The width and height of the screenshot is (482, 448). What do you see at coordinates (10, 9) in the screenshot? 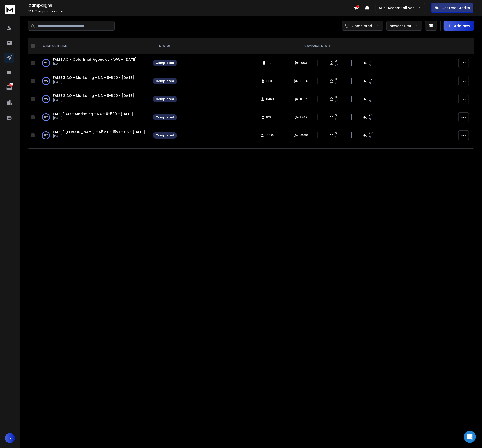
I see `img: logo` at bounding box center [10, 9].